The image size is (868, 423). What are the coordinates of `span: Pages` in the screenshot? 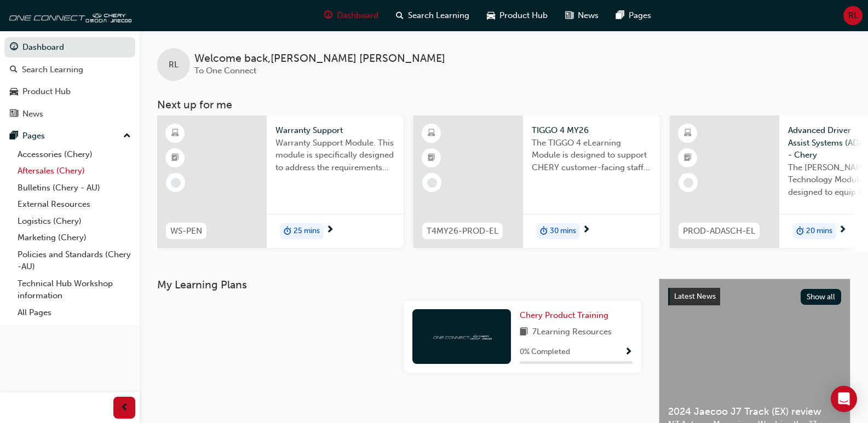 It's located at (639, 15).